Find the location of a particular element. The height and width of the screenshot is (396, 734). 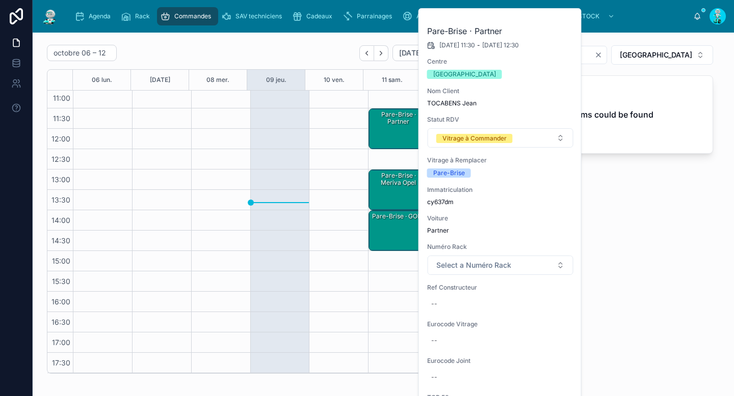

span: Assurances is located at coordinates (433, 16).